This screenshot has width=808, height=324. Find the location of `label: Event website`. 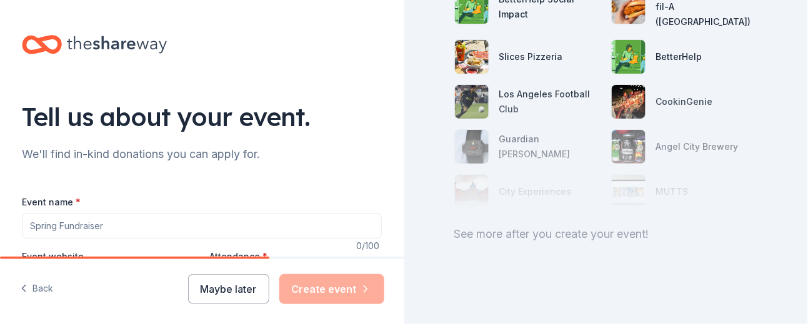

label: Event website is located at coordinates (53, 257).